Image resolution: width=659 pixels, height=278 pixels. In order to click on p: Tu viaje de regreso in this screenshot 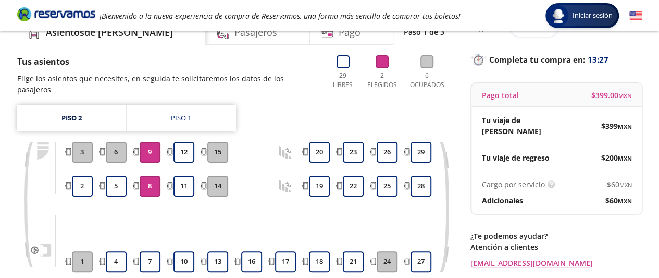, I will do `click(516, 157)`.